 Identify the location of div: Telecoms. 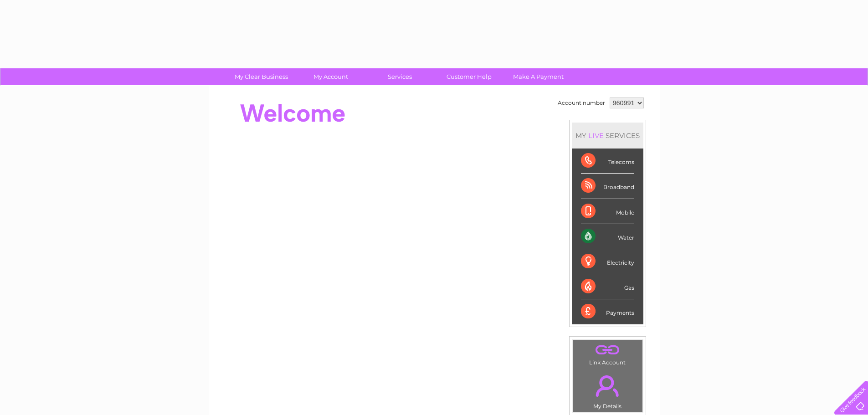
(608, 161).